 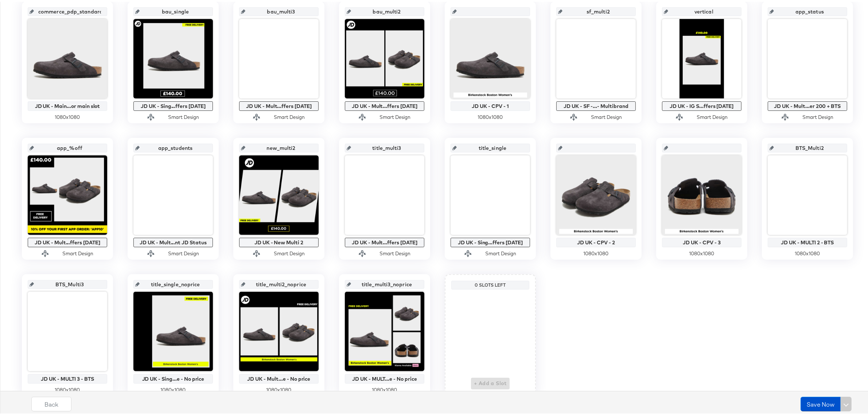 What do you see at coordinates (701, 240) in the screenshot?
I see `div: JD UK - CPV - 3` at bounding box center [701, 240].